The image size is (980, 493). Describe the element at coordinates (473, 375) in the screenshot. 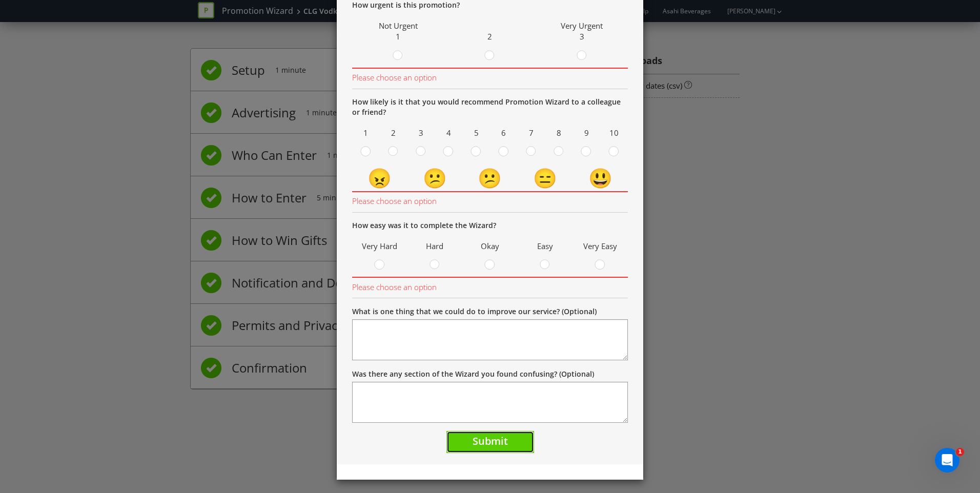

I see `label: Was there any section of the Wizard you found confusing? (Optional)` at that location.